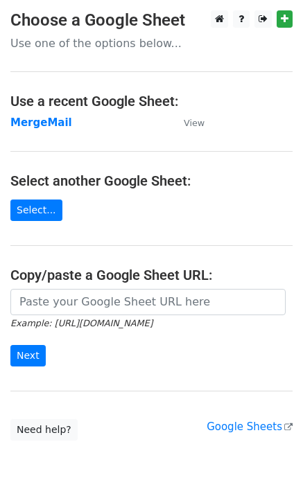  What do you see at coordinates (249, 427) in the screenshot?
I see `a: Google Sheets` at bounding box center [249, 427].